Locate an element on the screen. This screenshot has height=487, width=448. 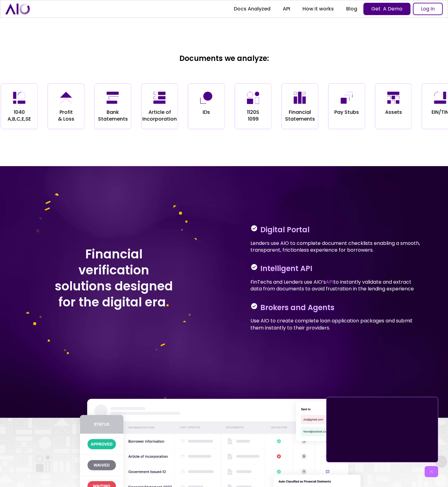
h3: Brokers and Agents is located at coordinates (297, 308).